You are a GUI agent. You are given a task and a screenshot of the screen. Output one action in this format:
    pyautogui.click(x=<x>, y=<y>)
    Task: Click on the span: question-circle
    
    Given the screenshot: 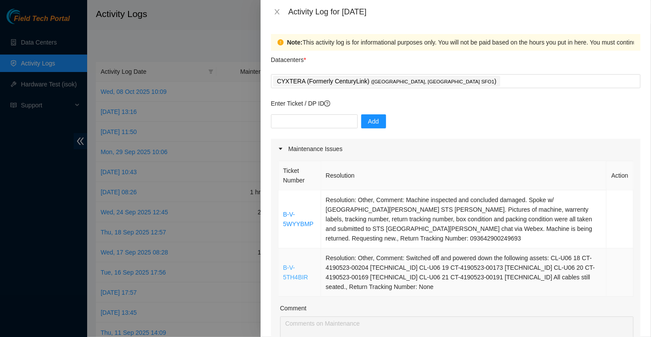 What is the action you would take?
    pyautogui.click(x=327, y=103)
    